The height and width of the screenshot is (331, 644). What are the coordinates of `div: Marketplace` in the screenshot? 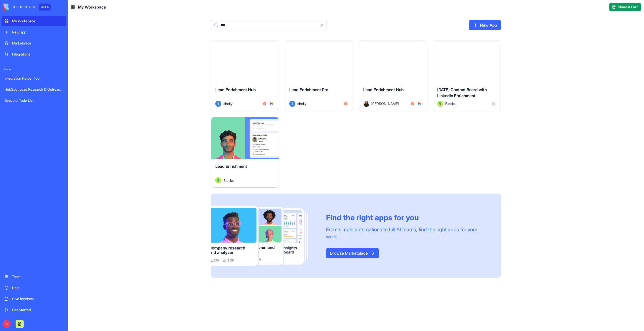 It's located at (38, 43).